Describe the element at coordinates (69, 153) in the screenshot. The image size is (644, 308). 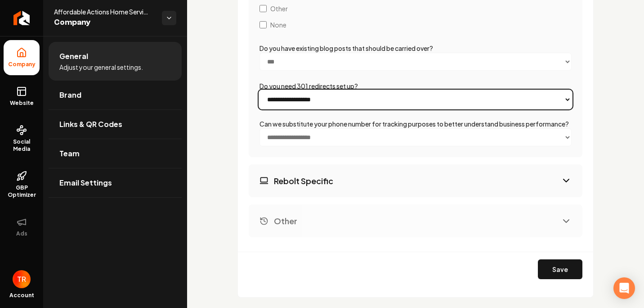
I see `span: Team` at that location.